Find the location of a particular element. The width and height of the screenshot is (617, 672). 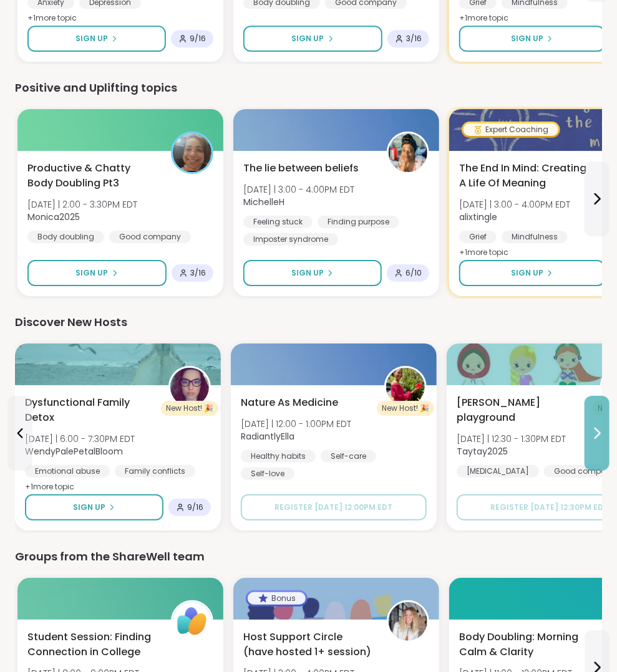

span: The lie between beliefs is located at coordinates (300, 169).